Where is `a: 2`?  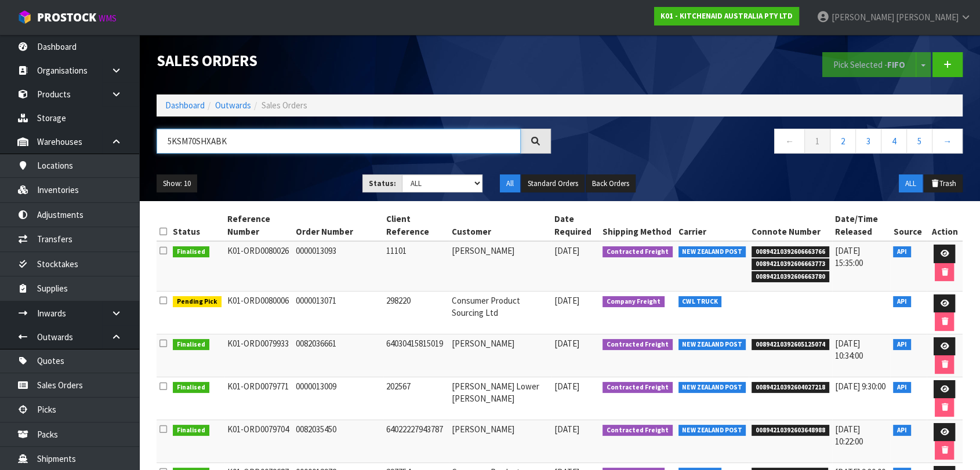
a: 2 is located at coordinates (842, 141).